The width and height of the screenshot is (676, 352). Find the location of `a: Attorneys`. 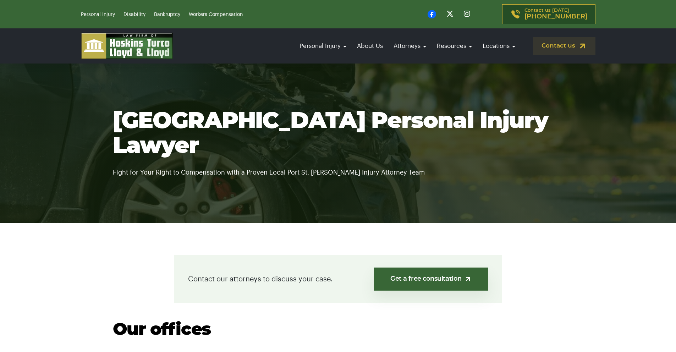

a: Attorneys is located at coordinates (410, 46).